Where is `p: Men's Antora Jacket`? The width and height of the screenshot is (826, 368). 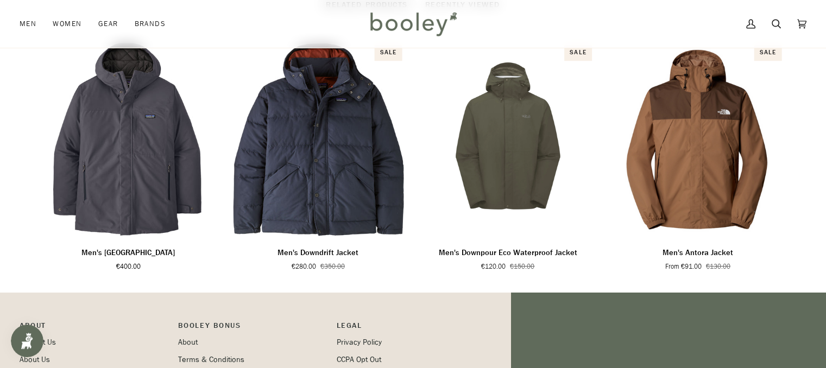
p: Men's Antora Jacket is located at coordinates (698, 253).